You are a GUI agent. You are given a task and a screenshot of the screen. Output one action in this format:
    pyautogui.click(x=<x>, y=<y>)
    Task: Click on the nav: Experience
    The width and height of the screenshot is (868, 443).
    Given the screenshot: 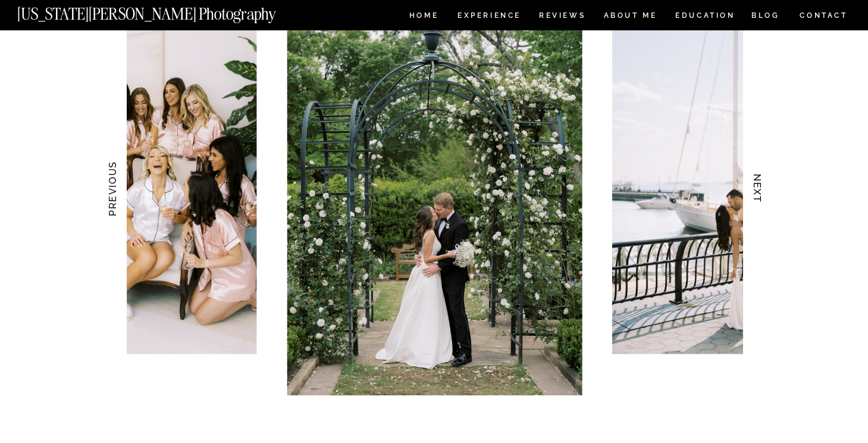 What is the action you would take?
    pyautogui.click(x=488, y=16)
    